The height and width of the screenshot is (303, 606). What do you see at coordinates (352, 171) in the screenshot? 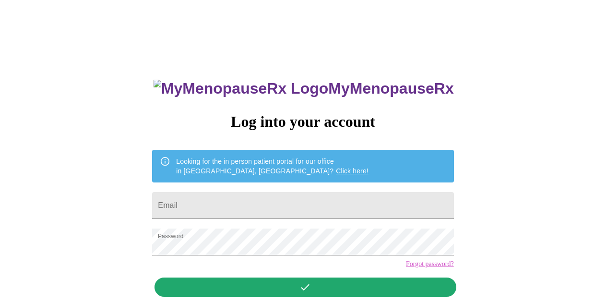
I see `a: Click here!` at bounding box center [352, 171].